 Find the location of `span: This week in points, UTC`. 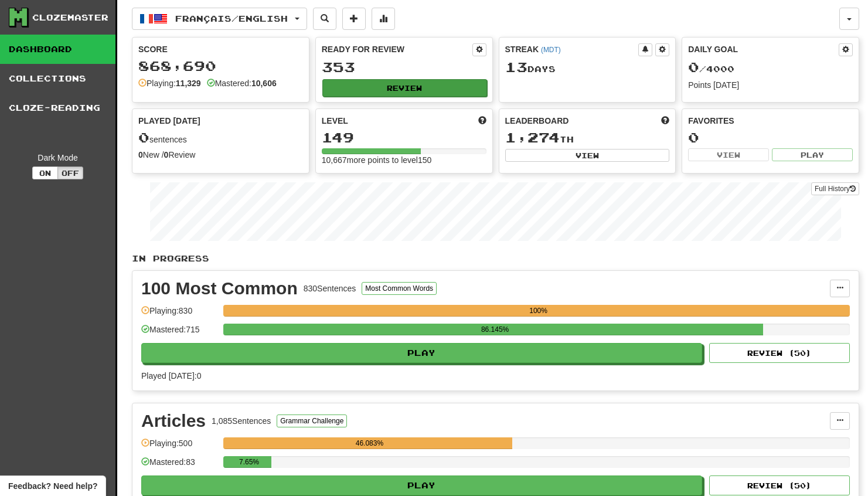

span: This week in points, UTC is located at coordinates (665, 120).